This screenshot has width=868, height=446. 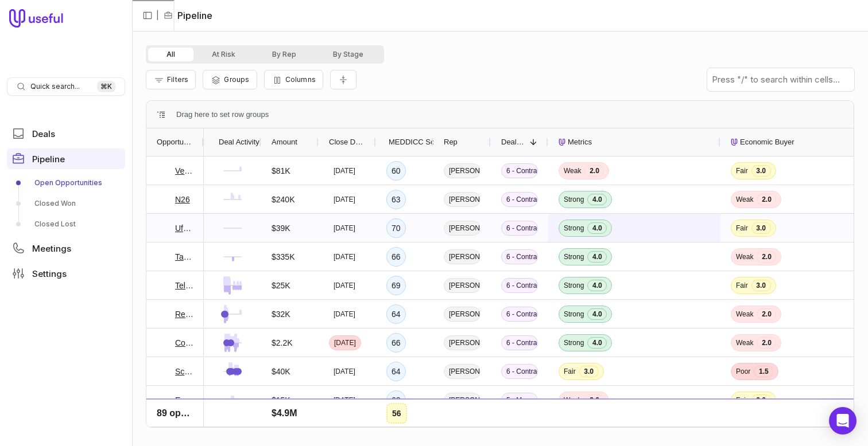 I want to click on span: Poor, so click(x=743, y=371).